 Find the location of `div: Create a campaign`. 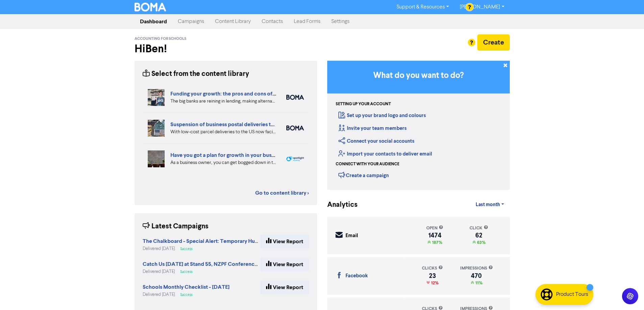

div: Create a campaign is located at coordinates (363, 175).